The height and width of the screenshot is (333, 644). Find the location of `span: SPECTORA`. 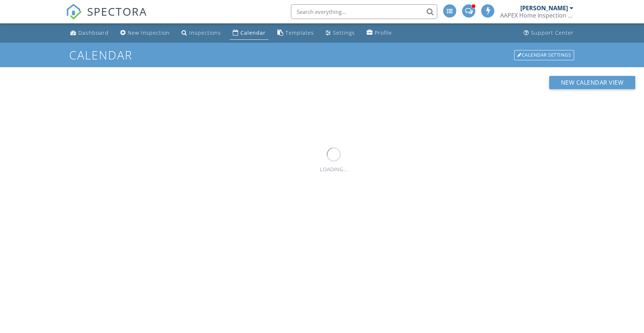

span: SPECTORA is located at coordinates (117, 11).